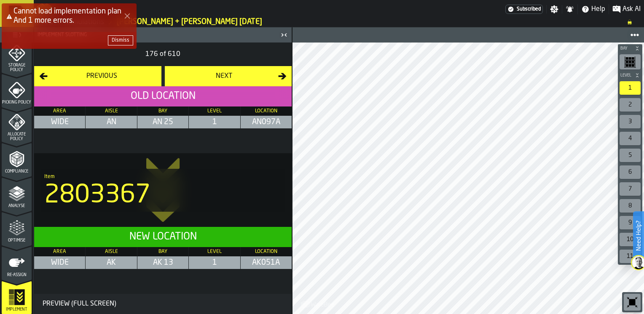  I want to click on div: 9, so click(630, 223).